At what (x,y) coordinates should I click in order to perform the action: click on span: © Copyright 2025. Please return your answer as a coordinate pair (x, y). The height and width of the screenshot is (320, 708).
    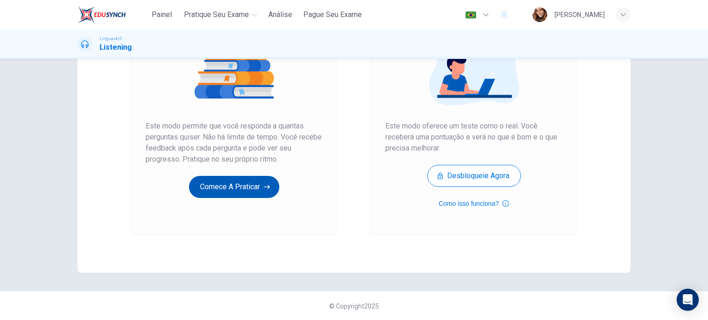
    Looking at the image, I should click on (354, 306).